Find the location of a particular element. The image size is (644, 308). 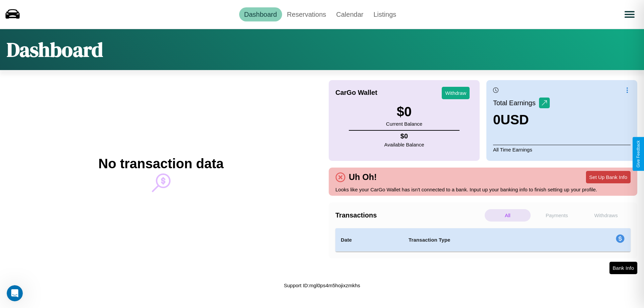

p: All is located at coordinates (508, 215).